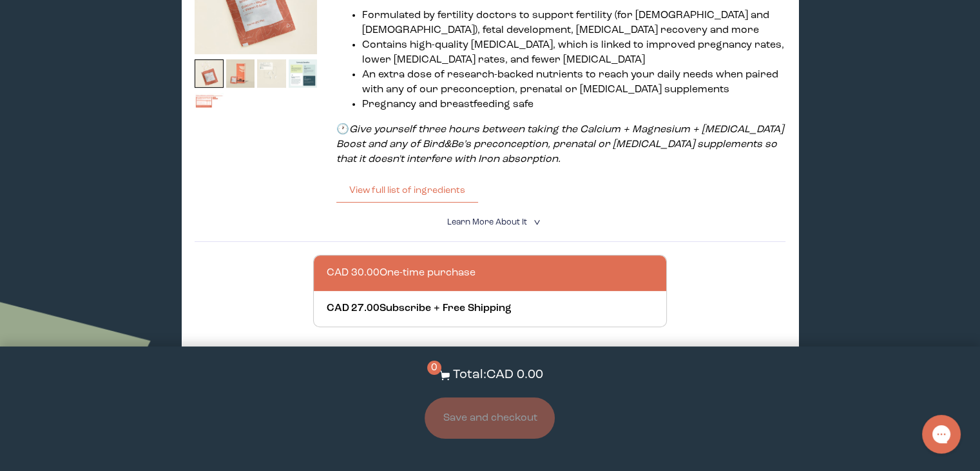 The width and height of the screenshot is (980, 471). Describe the element at coordinates (490, 222) in the screenshot. I see `summary: Learn More About it <` at that location.